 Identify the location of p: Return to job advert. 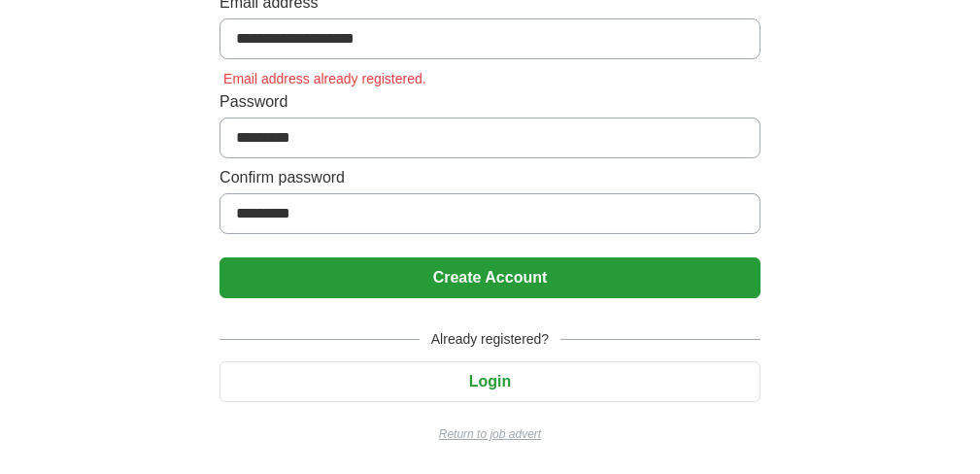
(490, 434).